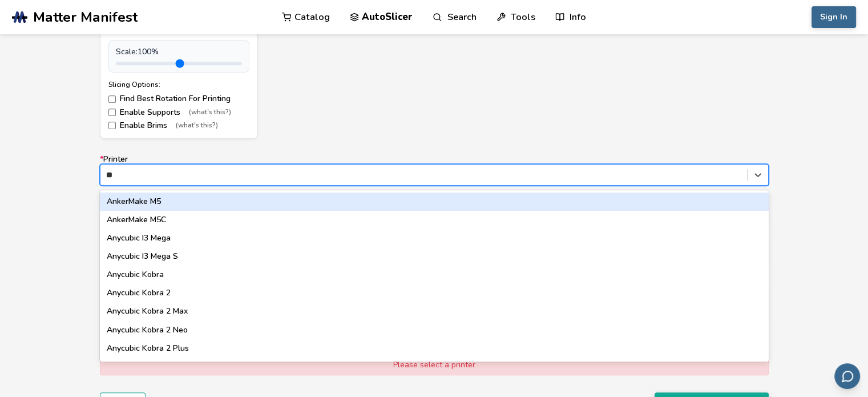  What do you see at coordinates (434, 348) in the screenshot?
I see `div: Anycubic Kobra 2 Plus` at bounding box center [434, 348].